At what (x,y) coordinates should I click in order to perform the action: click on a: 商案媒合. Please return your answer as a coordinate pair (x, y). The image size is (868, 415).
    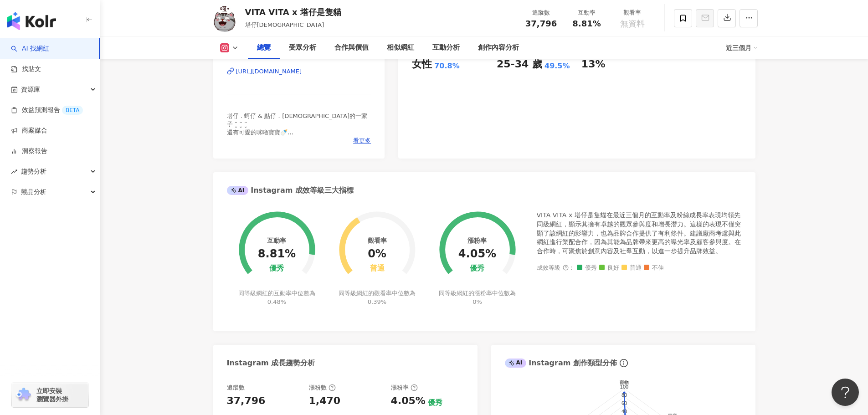
    Looking at the image, I should click on (29, 131).